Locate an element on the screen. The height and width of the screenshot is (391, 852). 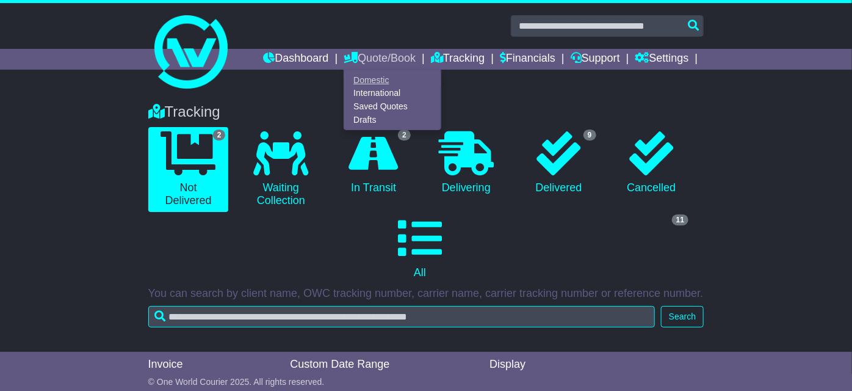
div: Custom Date Range is located at coordinates (378, 364).